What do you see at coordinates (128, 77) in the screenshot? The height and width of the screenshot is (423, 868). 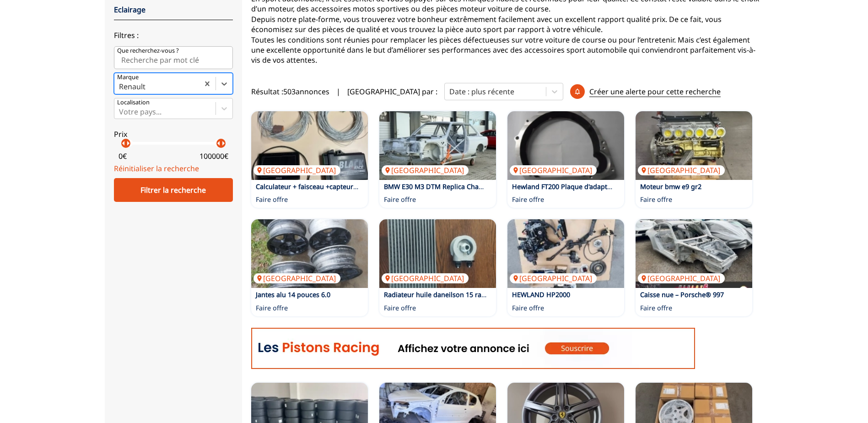 I see `p: Marque` at bounding box center [128, 77].